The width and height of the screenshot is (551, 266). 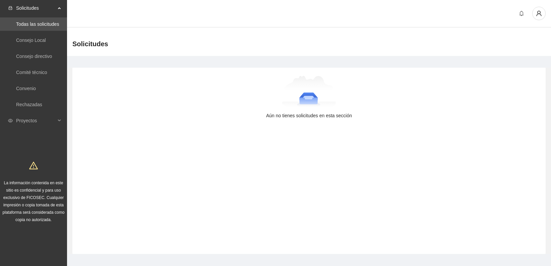 What do you see at coordinates (539, 13) in the screenshot?
I see `span: user` at bounding box center [539, 13].